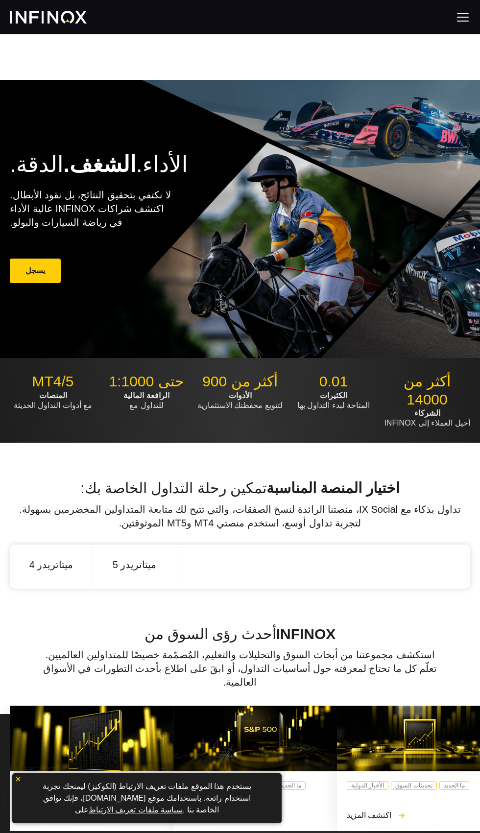 The width and height of the screenshot is (480, 833). What do you see at coordinates (136, 810) in the screenshot?
I see `font: سياسة ملفات تعريف الارتباط` at bounding box center [136, 810].